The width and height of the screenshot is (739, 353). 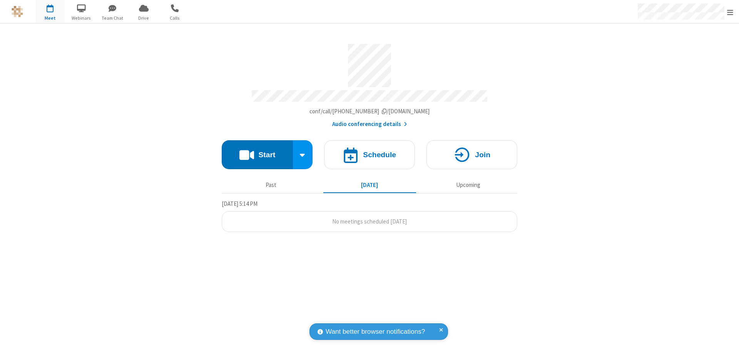 What do you see at coordinates (303, 154) in the screenshot?
I see `div: Start conference options` at bounding box center [303, 154].